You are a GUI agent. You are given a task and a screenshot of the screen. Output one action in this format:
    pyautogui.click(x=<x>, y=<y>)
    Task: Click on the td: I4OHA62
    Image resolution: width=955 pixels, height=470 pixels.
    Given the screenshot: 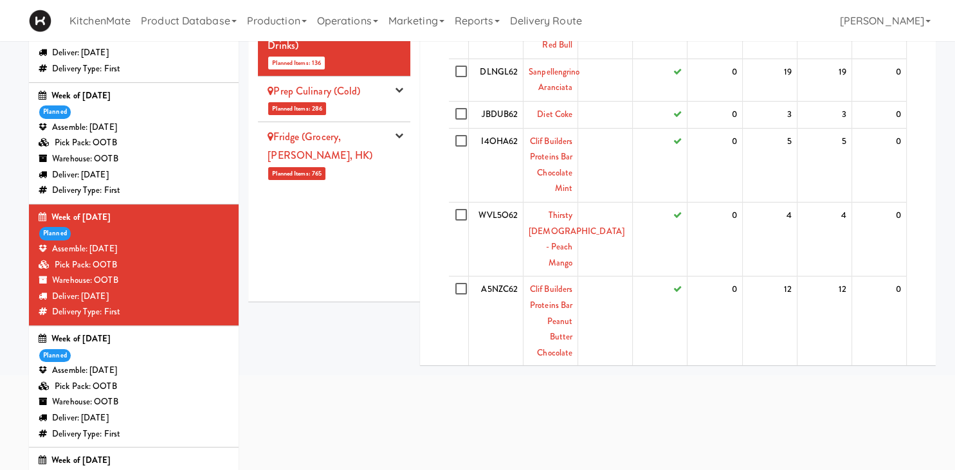 What is the action you would take?
    pyautogui.click(x=495, y=165)
    